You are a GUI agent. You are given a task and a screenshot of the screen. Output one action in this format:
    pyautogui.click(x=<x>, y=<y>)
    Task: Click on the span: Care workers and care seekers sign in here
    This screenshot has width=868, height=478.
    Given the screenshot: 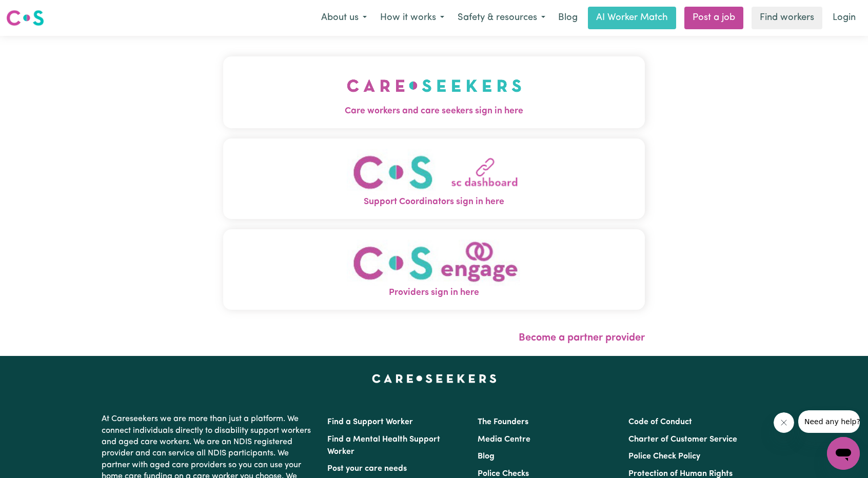 What is the action you would take?
    pyautogui.click(x=434, y=112)
    